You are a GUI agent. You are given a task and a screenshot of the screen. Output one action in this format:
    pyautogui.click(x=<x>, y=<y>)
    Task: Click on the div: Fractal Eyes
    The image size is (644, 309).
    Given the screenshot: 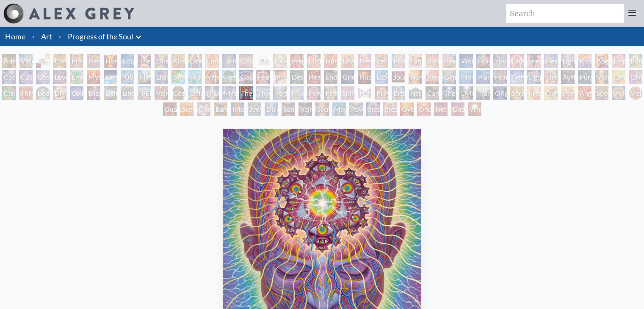 What is the action you would take?
    pyautogui.click(x=534, y=93)
    